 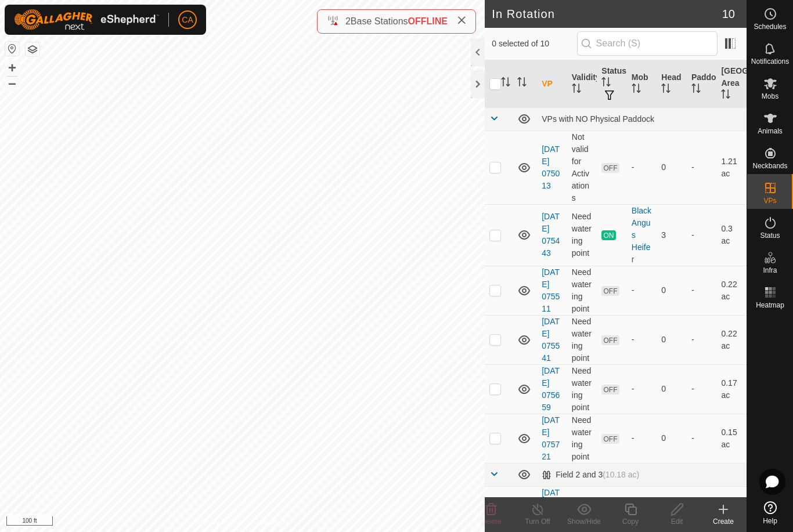 What do you see at coordinates (642, 119) in the screenshot?
I see `div: VPs with NO Physical Paddock` at bounding box center [642, 119].